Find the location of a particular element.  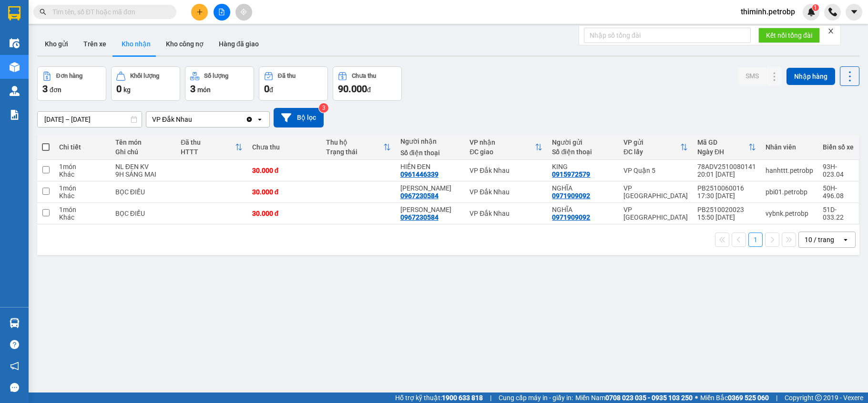

div: Số lượng is located at coordinates (216, 76).